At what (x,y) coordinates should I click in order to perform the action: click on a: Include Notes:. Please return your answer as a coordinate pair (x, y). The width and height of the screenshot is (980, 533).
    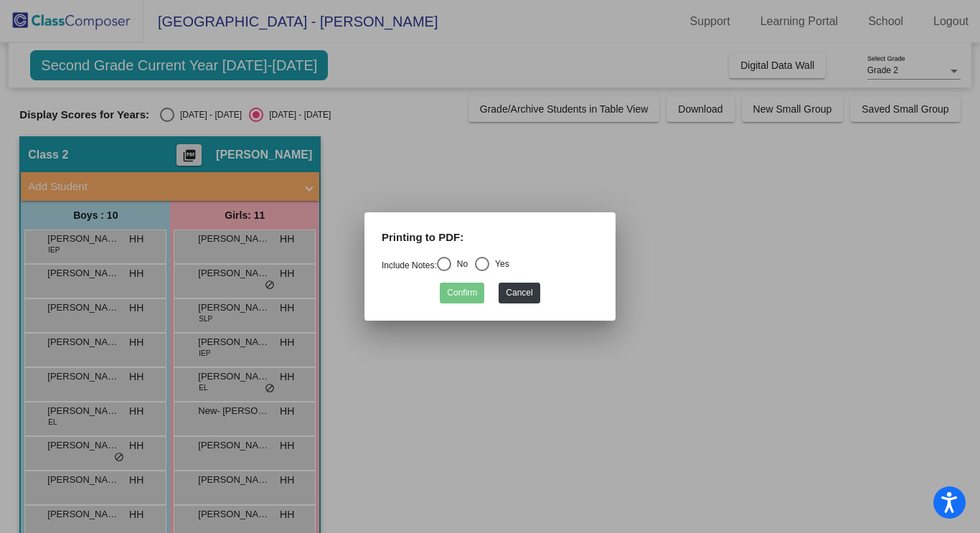
    Looking at the image, I should click on (409, 266).